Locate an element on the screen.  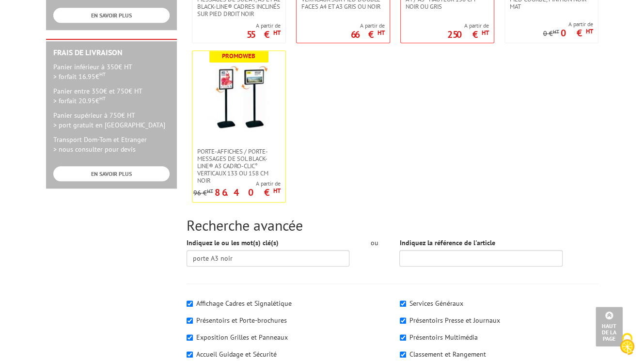
span: > nous consulter pour devis is located at coordinates (94, 149).